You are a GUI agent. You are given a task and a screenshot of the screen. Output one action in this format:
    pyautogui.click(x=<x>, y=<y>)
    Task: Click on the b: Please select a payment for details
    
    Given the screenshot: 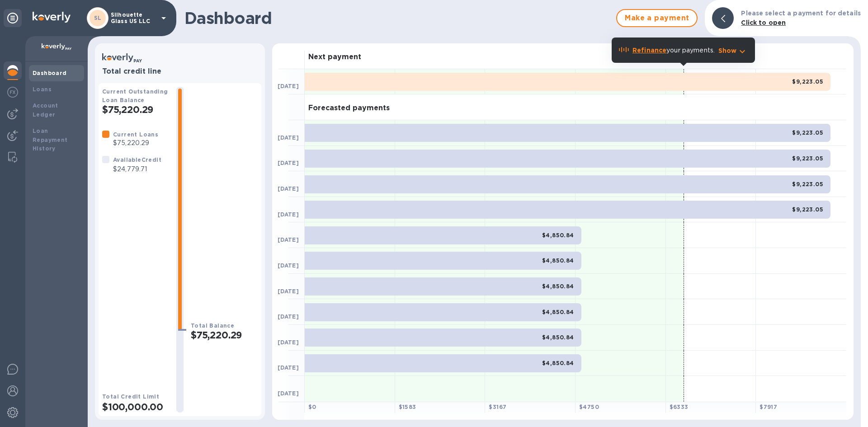 What is the action you would take?
    pyautogui.click(x=801, y=13)
    